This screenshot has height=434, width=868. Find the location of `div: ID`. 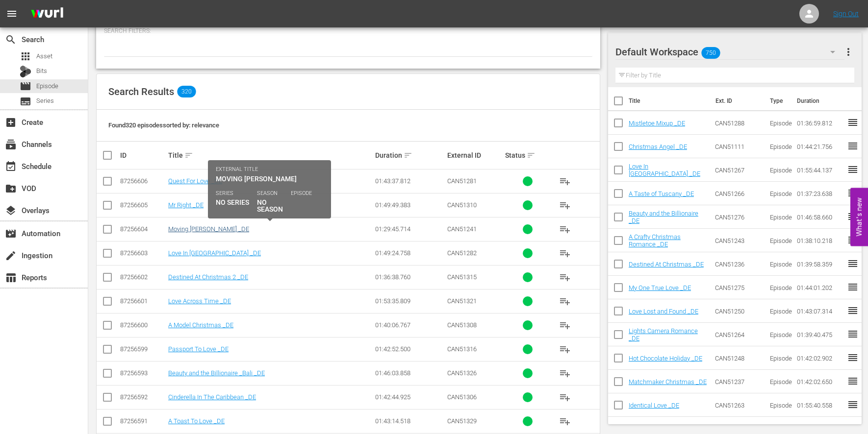

div: ID is located at coordinates (142, 156).